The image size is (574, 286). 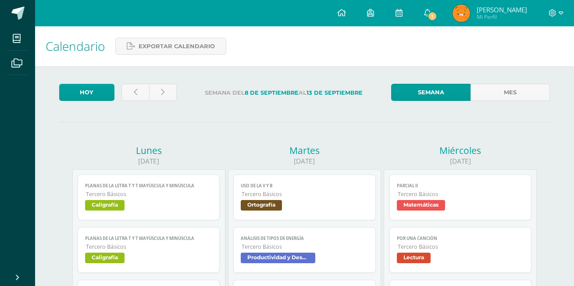 What do you see at coordinates (460, 185) in the screenshot?
I see `span: Parcial II` at bounding box center [460, 185].